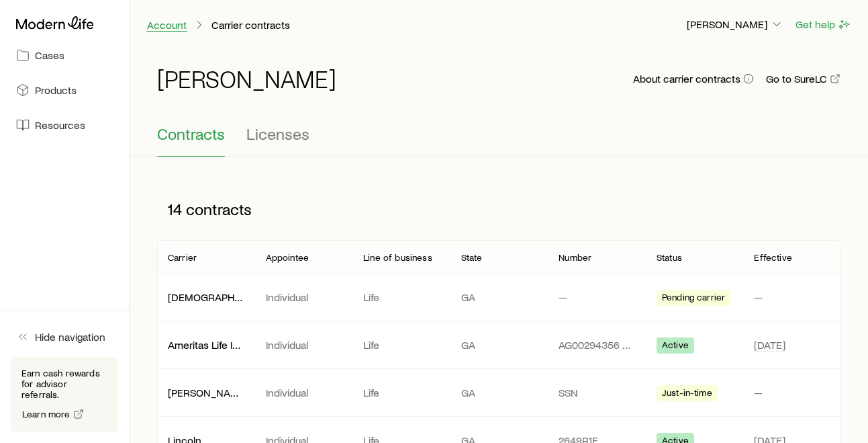  Describe the element at coordinates (773, 257) in the screenshot. I see `p: Effective` at that location.